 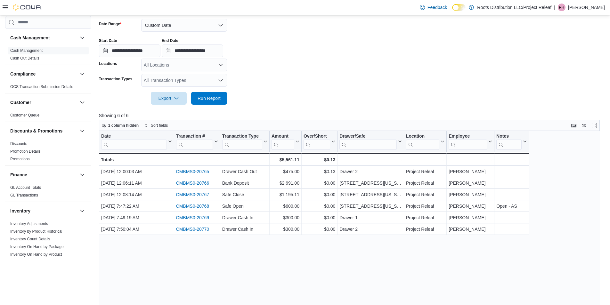 I want to click on input: Dark Mode, so click(x=459, y=7).